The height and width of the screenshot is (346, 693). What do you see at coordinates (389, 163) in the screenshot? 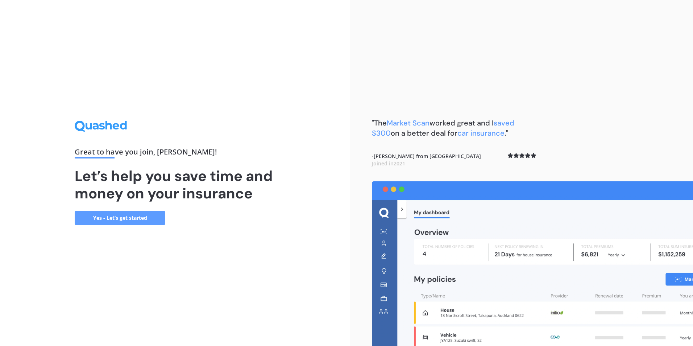
I see `span: Joined in 2021` at bounding box center [389, 163].